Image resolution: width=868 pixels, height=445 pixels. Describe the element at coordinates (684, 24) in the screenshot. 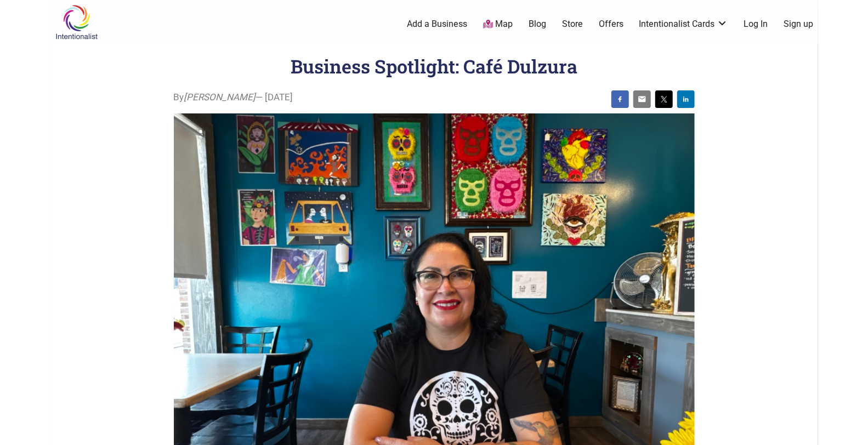

I see `li: Intentionalist Cards` at that location.